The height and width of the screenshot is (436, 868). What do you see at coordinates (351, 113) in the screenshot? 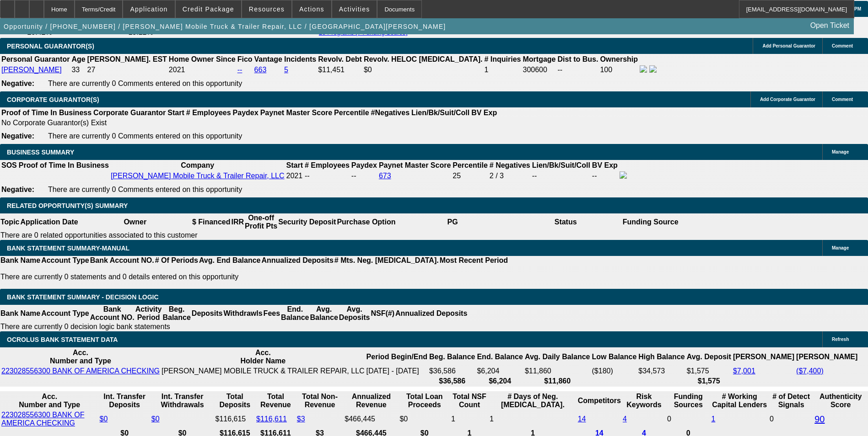
I see `b: Percentile` at bounding box center [351, 113].